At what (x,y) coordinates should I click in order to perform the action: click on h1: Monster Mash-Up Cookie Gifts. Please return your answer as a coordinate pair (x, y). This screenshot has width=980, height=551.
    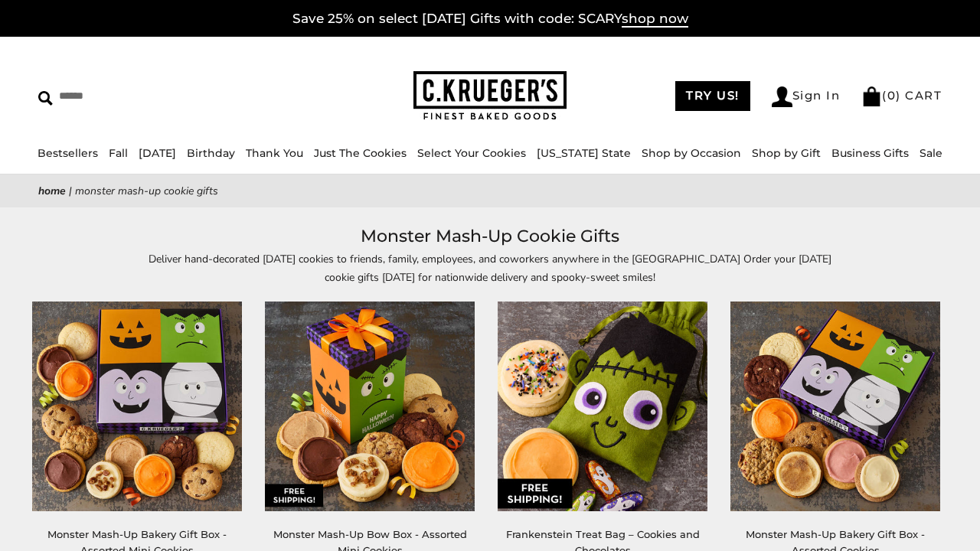
    Looking at the image, I should click on (490, 236).